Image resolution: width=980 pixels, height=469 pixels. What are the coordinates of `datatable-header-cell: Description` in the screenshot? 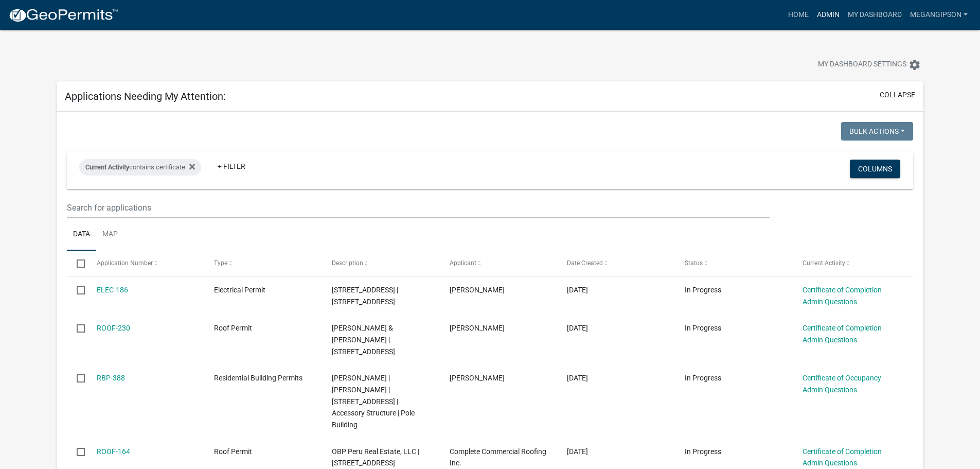 It's located at (380, 263).